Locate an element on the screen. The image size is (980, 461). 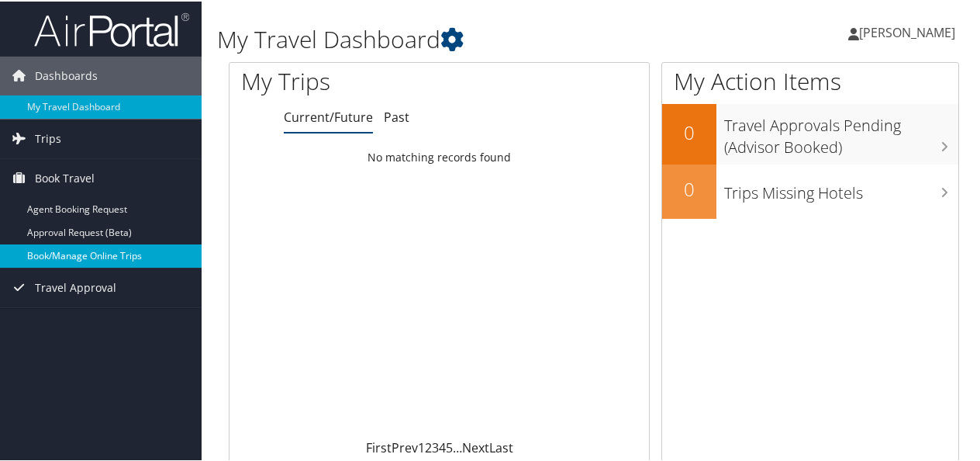
a: Past is located at coordinates (396, 115).